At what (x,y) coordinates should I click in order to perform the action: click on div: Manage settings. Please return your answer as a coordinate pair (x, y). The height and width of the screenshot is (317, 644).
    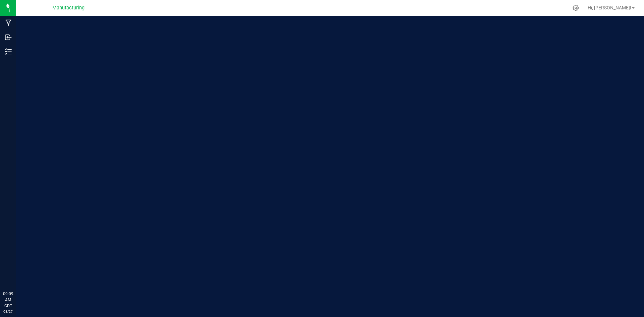
    Looking at the image, I should click on (576, 8).